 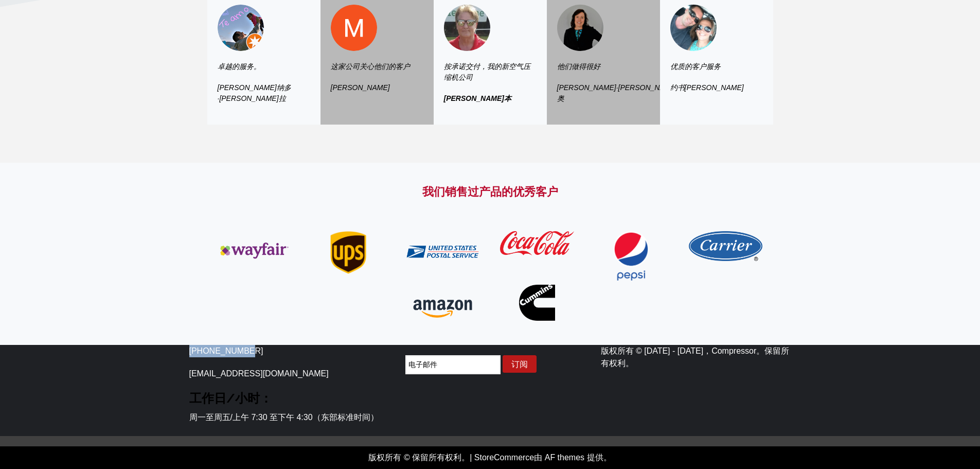 I want to click on img: Wayfair_logo_with_tagline, so click(x=254, y=250).